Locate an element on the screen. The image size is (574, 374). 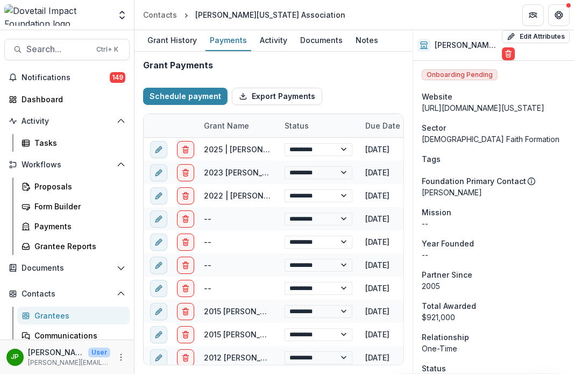
span: Partner Since is located at coordinates (447, 274).